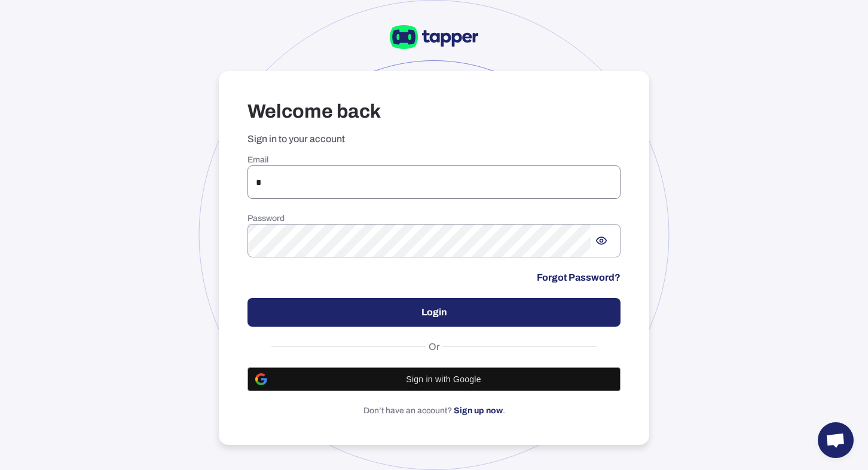  What do you see at coordinates (434, 139) in the screenshot?
I see `p: Sign in to your account` at bounding box center [434, 139].